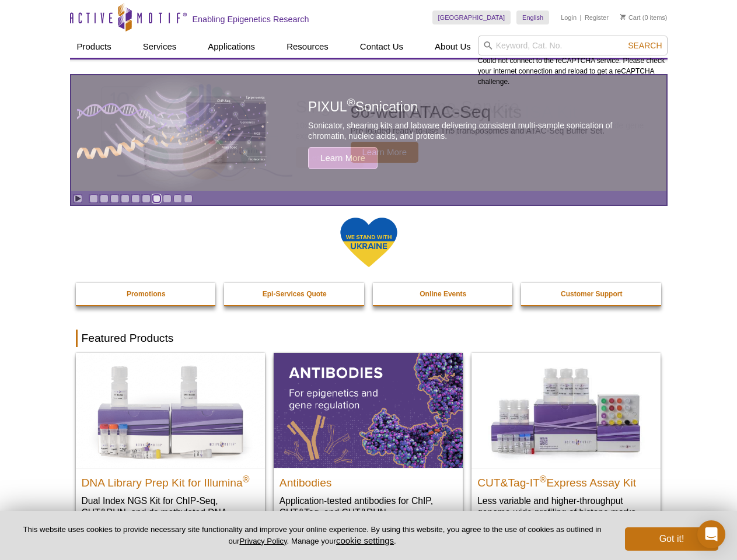  What do you see at coordinates (368, 441) in the screenshot?
I see `a: All Antibodies Antibodies Application-tested antibodies for ChIP, CUT&Tag, and CUT&RUN.` at bounding box center [368, 441].